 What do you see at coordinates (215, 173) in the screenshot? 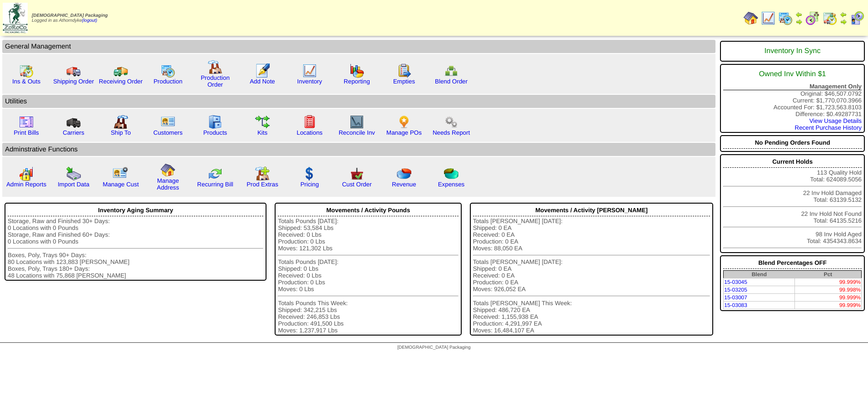
I see `img: reconcile.gif` at bounding box center [215, 173].